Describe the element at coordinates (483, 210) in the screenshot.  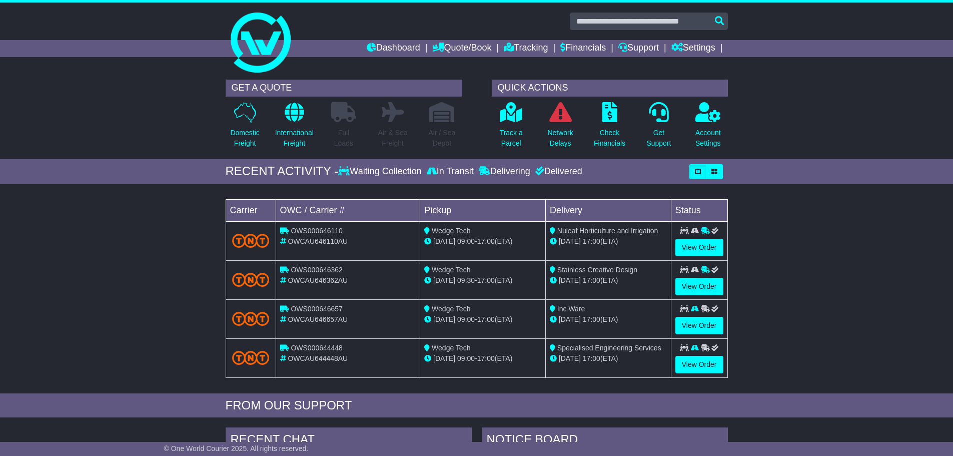
I see `td: Pickup` at that location.